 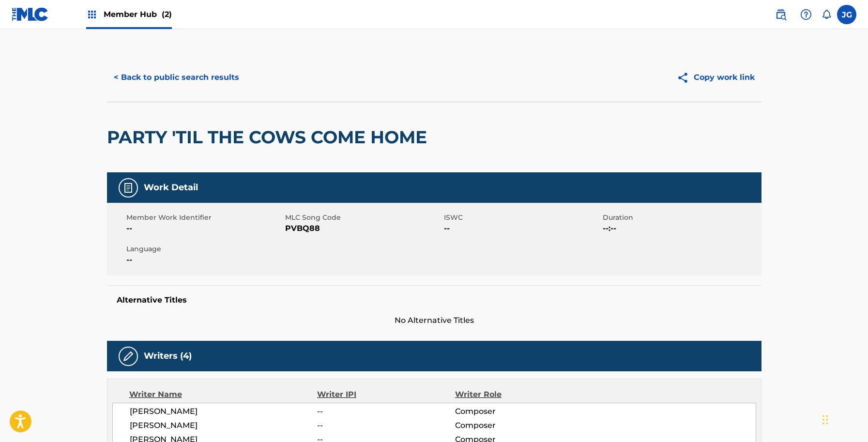 I want to click on img: MLC Logo, so click(x=30, y=14).